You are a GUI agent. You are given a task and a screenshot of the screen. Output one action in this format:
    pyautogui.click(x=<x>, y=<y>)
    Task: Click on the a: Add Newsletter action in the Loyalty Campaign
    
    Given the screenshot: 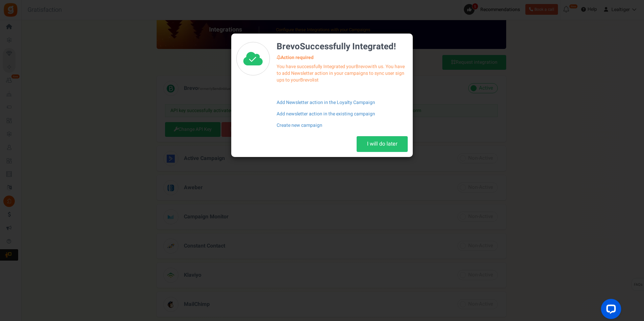 What is the action you would take?
    pyautogui.click(x=342, y=103)
    